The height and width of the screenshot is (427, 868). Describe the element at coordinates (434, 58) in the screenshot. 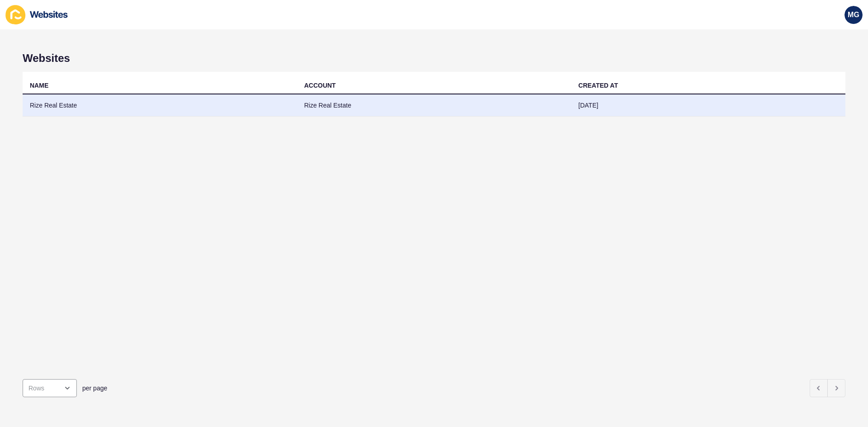

I see `h1: Websites` at that location.